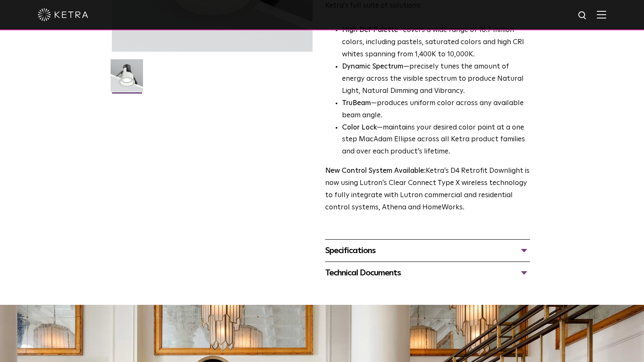 The height and width of the screenshot is (362, 644). What do you see at coordinates (601, 14) in the screenshot?
I see `img: Hamburger%20Nav.svg` at bounding box center [601, 14].